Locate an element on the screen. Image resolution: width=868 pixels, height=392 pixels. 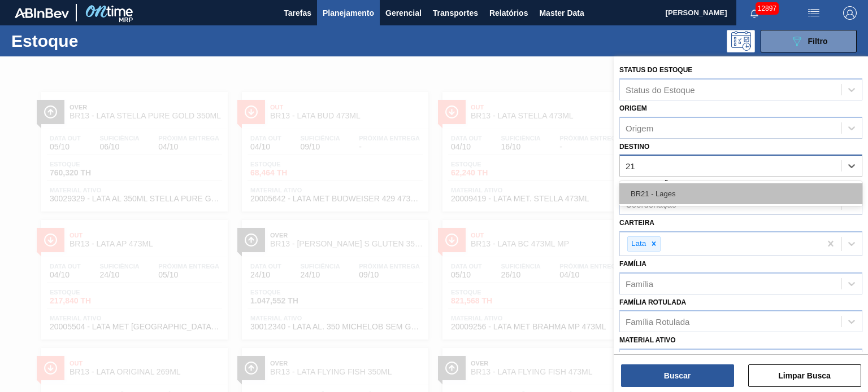
span: Gerencial is located at coordinates (403, 13).